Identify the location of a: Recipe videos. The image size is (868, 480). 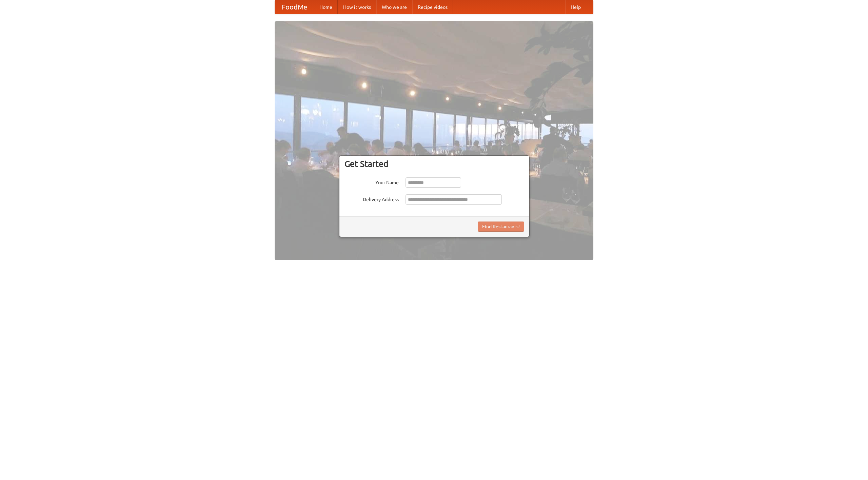
(433, 7).